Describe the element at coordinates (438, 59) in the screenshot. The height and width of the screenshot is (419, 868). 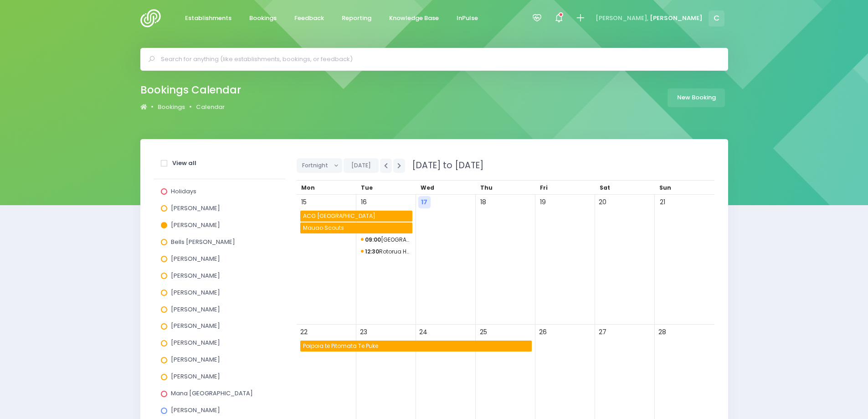
I see `input: Search for anything (like establishments, bookings, or feedback)` at that location.